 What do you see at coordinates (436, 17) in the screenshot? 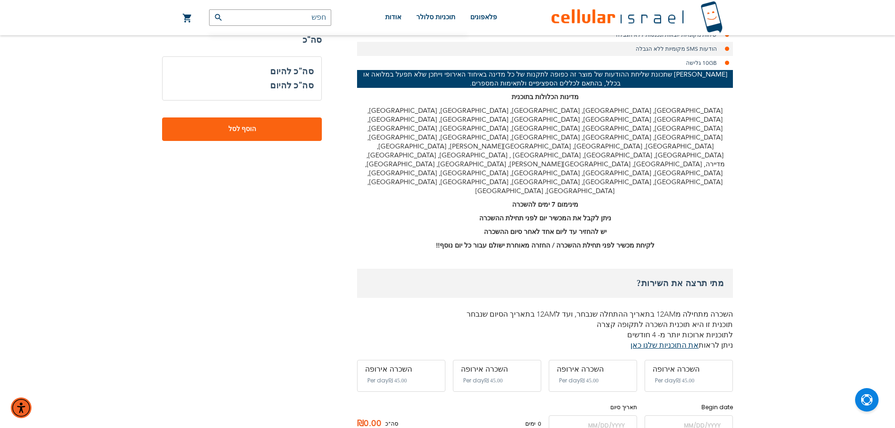
I see `span: תוכניות סלולר` at bounding box center [436, 17].